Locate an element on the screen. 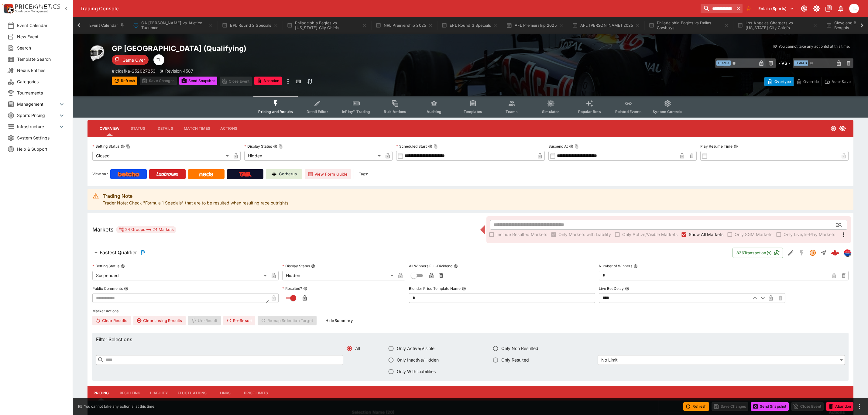 The height and width of the screenshot is (415, 868). p: Game Over is located at coordinates (134, 60).